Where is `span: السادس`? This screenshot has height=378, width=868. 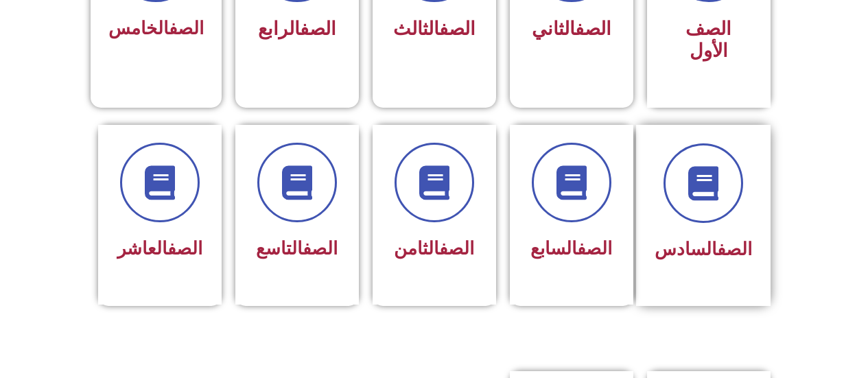
span: السادس is located at coordinates (703, 249).